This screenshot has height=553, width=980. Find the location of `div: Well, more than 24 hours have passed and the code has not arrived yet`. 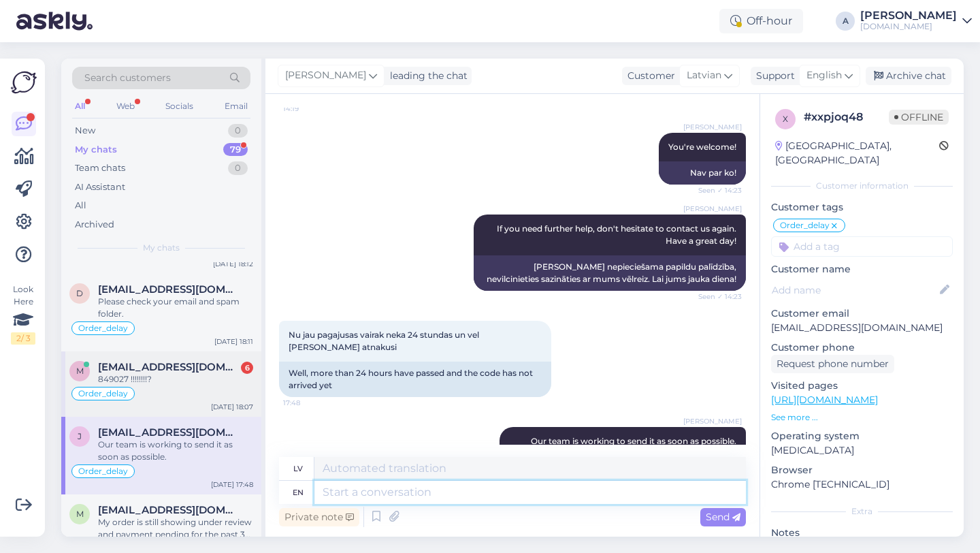

div: Well, more than 24 hours have passed and the code has not arrived yet is located at coordinates (416, 379).